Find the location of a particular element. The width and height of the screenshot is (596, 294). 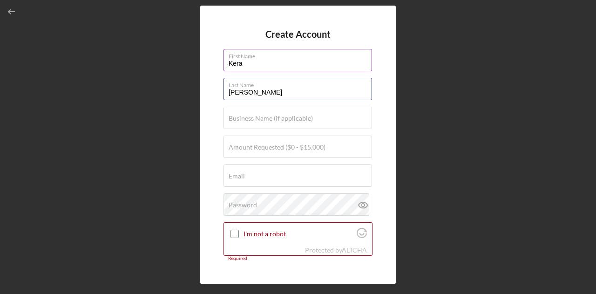

label: Password is located at coordinates (243, 205).